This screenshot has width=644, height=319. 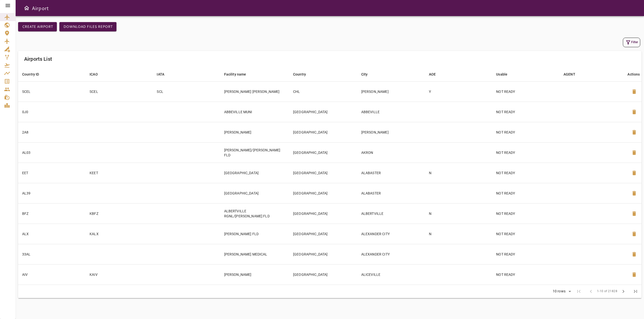 What do you see at coordinates (27, 8) in the screenshot?
I see `button: Open drawer` at bounding box center [27, 8].